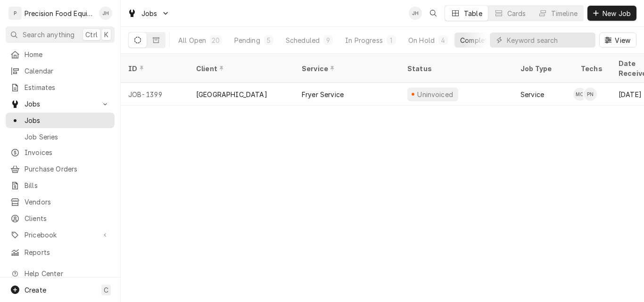  Describe the element at coordinates (269, 40) in the screenshot. I see `div: 5` at that location.